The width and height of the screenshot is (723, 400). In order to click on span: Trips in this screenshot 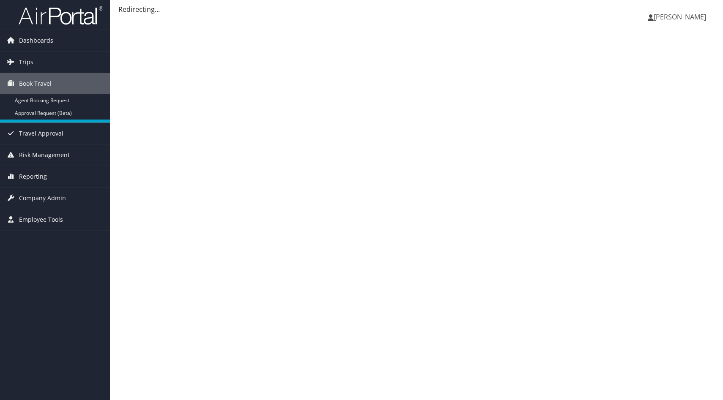, I will do `click(26, 62)`.